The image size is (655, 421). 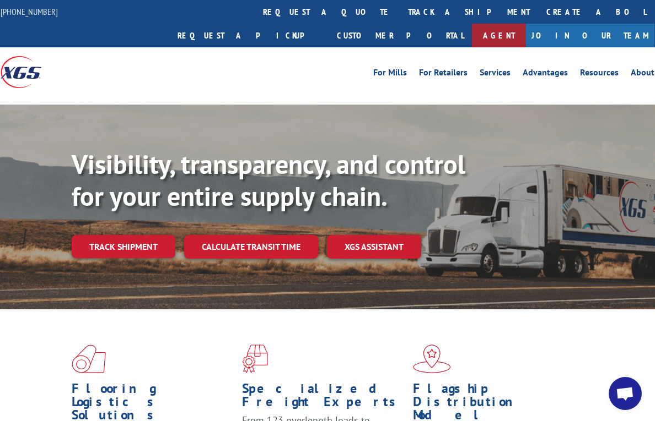 What do you see at coordinates (642, 74) in the screenshot?
I see `a: About` at bounding box center [642, 74].